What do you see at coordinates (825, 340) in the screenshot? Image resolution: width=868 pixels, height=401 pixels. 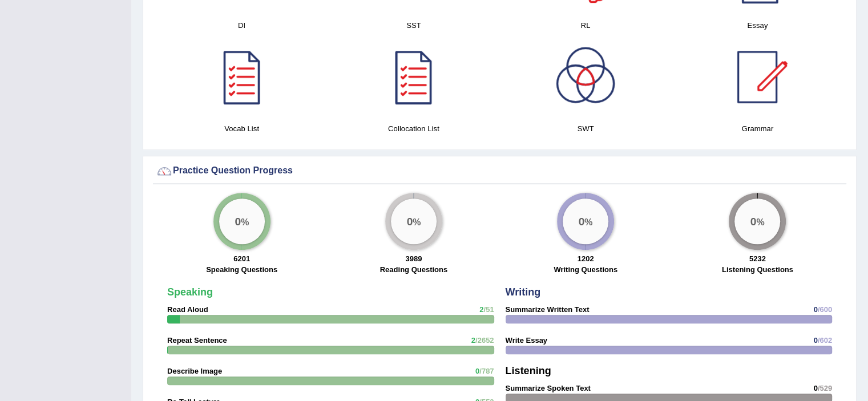 I see `span: /602` at bounding box center [825, 340].